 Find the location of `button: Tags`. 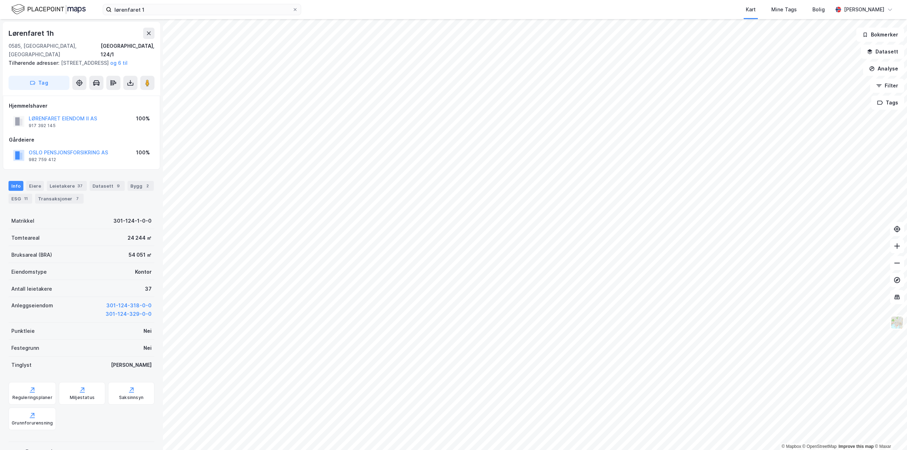

button: Tags is located at coordinates (888, 103).